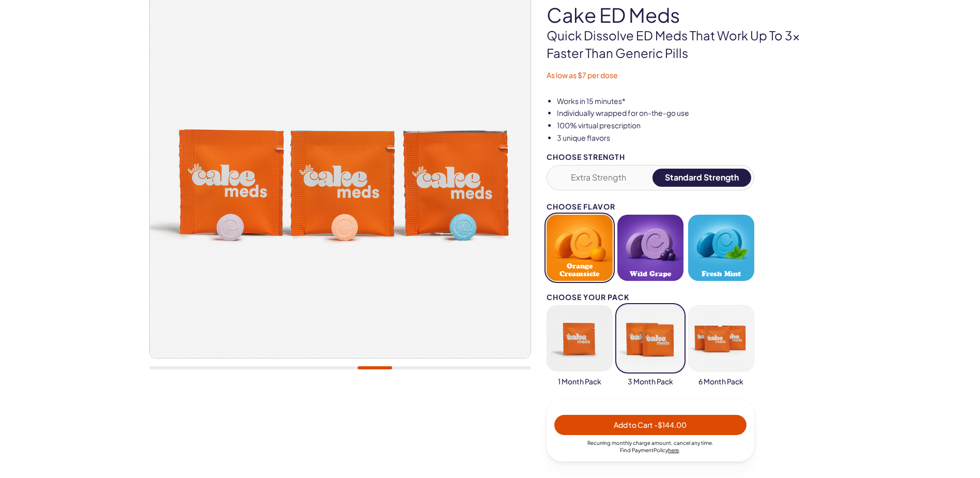 This screenshot has width=980, height=478. Describe the element at coordinates (688, 76) in the screenshot. I see `p: As low as $7 per dose` at that location.